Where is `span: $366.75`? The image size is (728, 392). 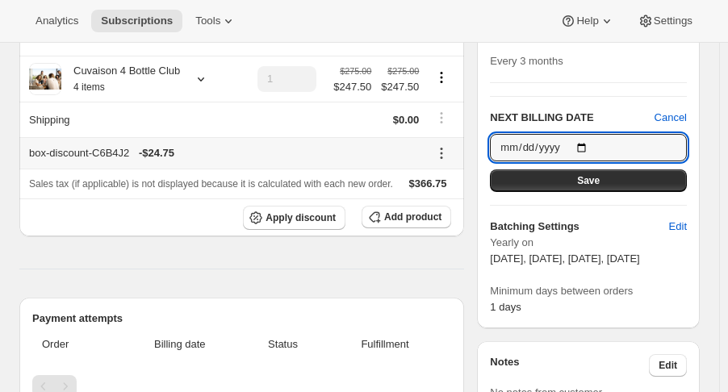 span: $366.75 is located at coordinates (428, 183).